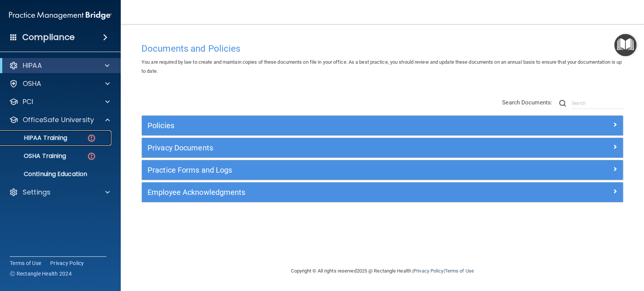  I want to click on span: Ⓒ Rectangle Health 2024, so click(41, 274).